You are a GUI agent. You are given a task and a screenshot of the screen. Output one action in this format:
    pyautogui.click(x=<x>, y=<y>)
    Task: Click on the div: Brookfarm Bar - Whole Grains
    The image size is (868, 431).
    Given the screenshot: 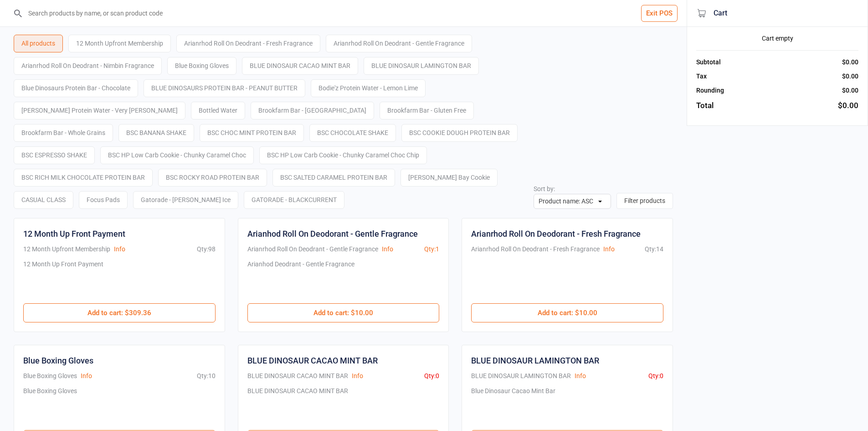 What is the action you would take?
    pyautogui.click(x=63, y=133)
    